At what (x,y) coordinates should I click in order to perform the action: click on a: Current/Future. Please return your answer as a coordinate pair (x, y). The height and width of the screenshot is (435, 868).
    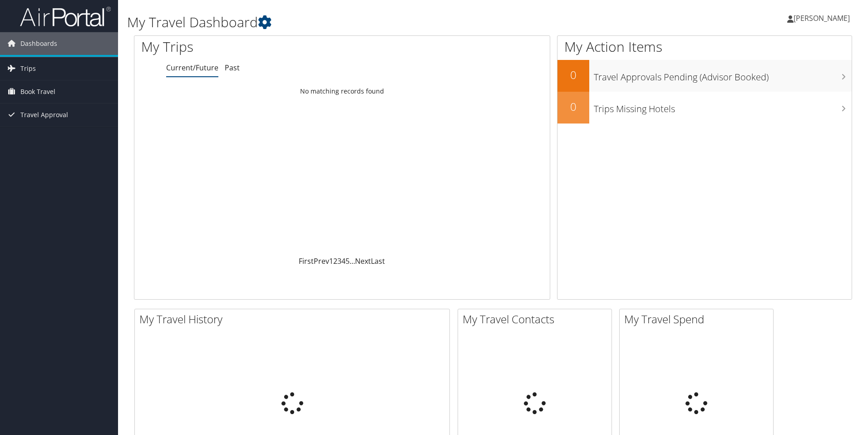
    Looking at the image, I should click on (192, 67).